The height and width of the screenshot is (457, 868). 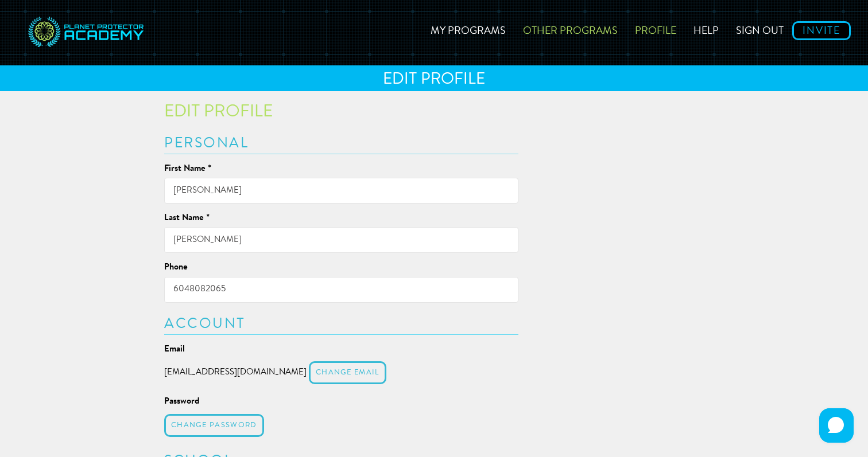 What do you see at coordinates (174, 349) in the screenshot?
I see `label: Email` at bounding box center [174, 349].